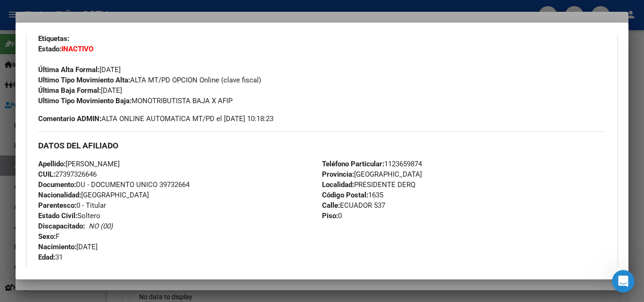 This screenshot has height=302, width=644. Describe the element at coordinates (70, 119) in the screenshot. I see `strong: Comentario ADMIN:` at that location.